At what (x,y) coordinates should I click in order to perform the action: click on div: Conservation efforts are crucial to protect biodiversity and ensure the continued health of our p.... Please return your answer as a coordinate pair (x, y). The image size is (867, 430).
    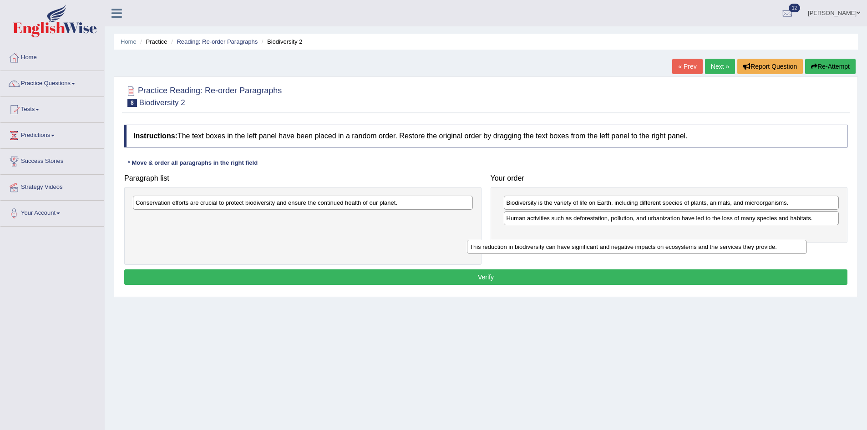
    Looking at the image, I should click on (302, 202).